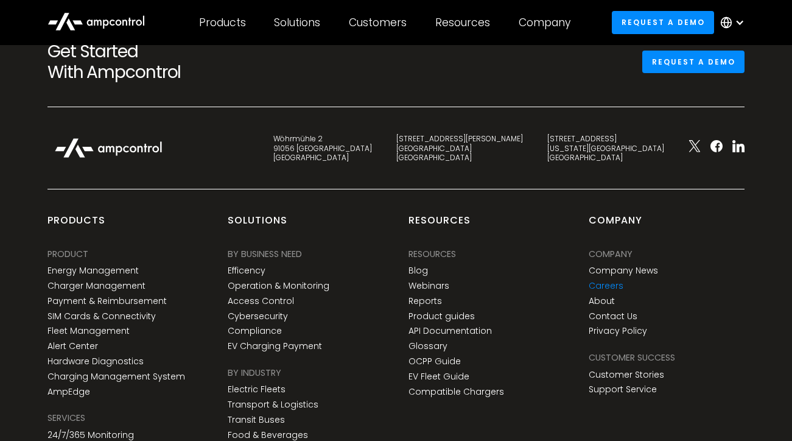 This screenshot has width=792, height=441. Describe the element at coordinates (439, 376) in the screenshot. I see `a: EV Fleet Guide` at that location.